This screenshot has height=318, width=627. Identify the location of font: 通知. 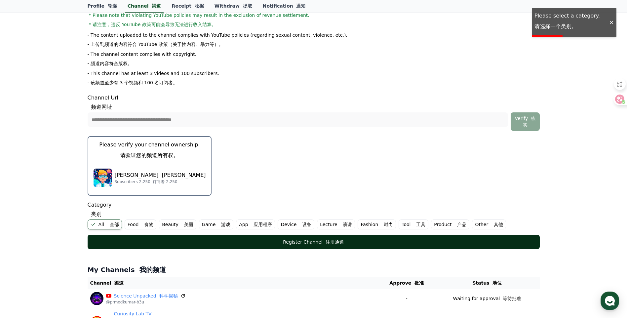
(301, 6).